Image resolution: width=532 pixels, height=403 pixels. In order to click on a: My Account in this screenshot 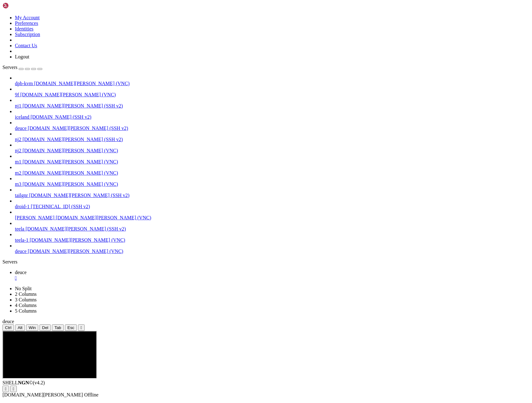, I will do `click(27, 18)`.